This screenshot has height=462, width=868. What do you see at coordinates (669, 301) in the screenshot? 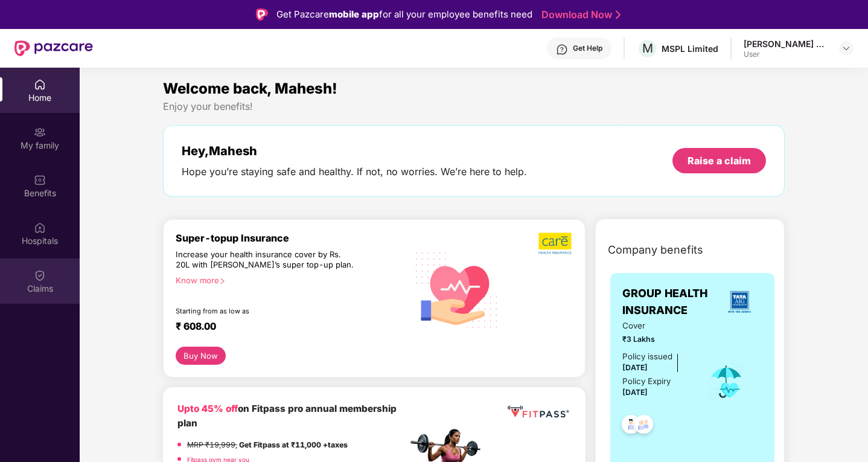
I see `span: GROUP HEALTH INSURANCE` at bounding box center [669, 301].